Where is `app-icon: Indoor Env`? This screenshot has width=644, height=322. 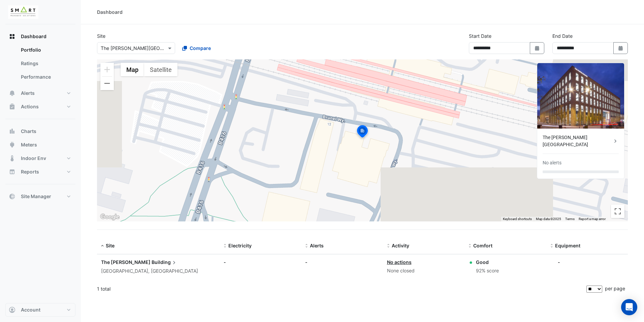
app-icon: Indoor Env is located at coordinates (12, 158).